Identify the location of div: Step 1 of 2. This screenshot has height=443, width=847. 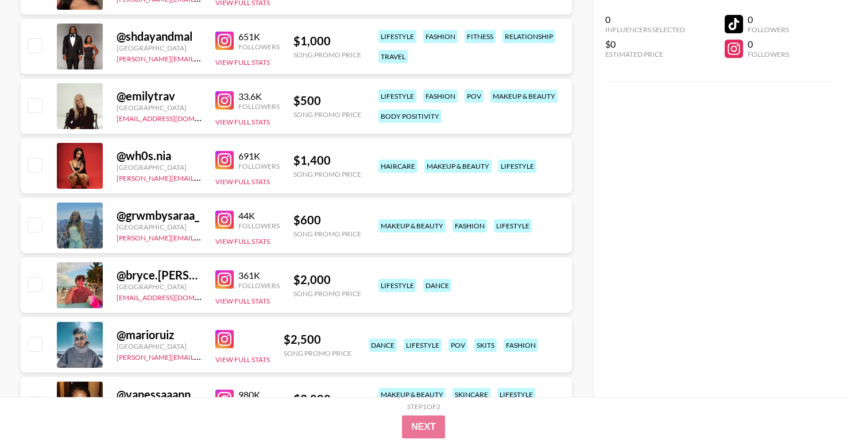
(424, 407).